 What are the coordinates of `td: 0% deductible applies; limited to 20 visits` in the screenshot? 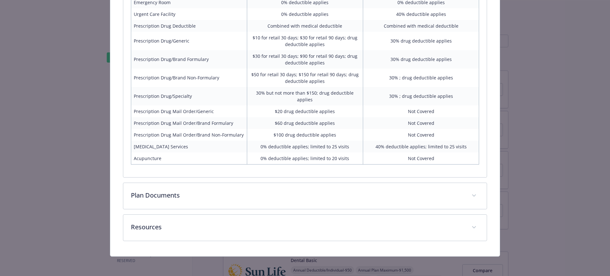 It's located at (305, 159).